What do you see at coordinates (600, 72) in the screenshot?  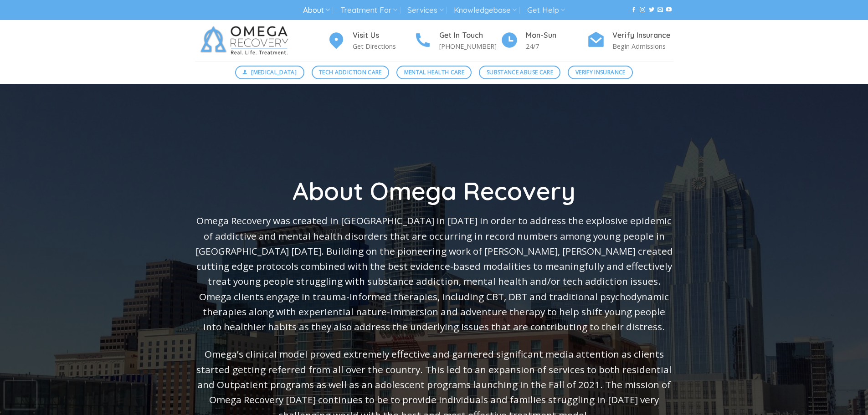 I see `span: Verify Insurance` at bounding box center [600, 72].